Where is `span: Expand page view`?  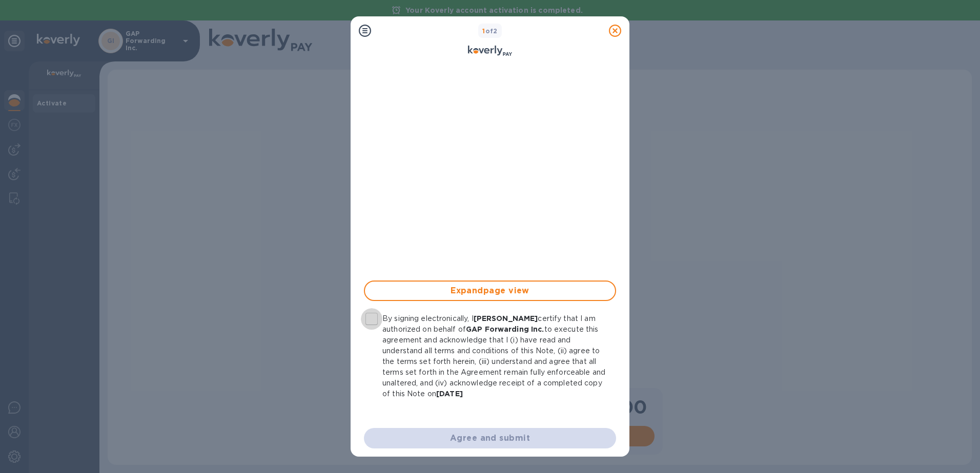 span: Expand page view is located at coordinates (490, 291).